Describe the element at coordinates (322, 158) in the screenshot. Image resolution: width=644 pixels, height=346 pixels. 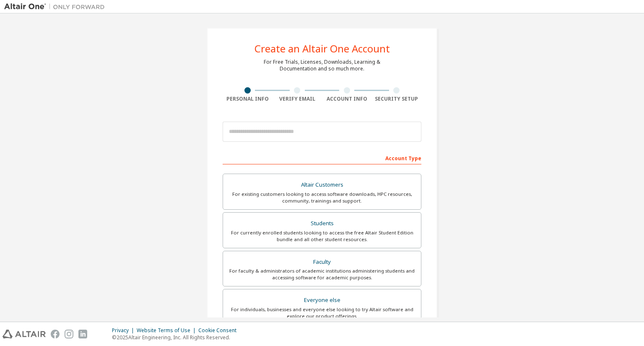
I see `div: Account Type` at that location.